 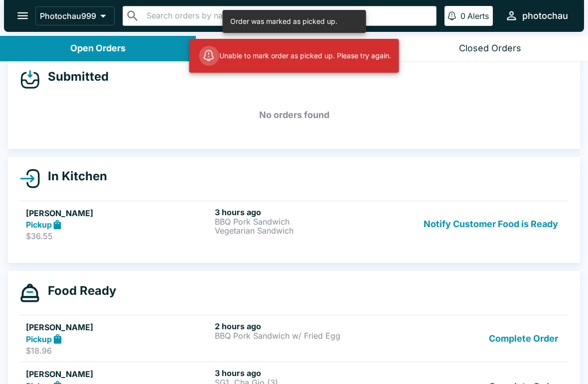 I want to click on p: 0, so click(x=463, y=16).